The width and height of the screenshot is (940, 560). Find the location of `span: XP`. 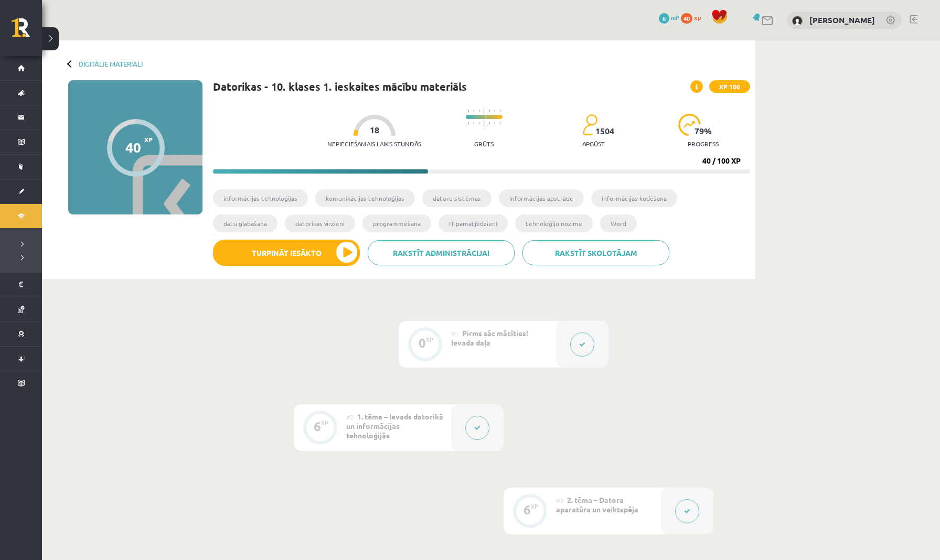

span: XP is located at coordinates (148, 139).